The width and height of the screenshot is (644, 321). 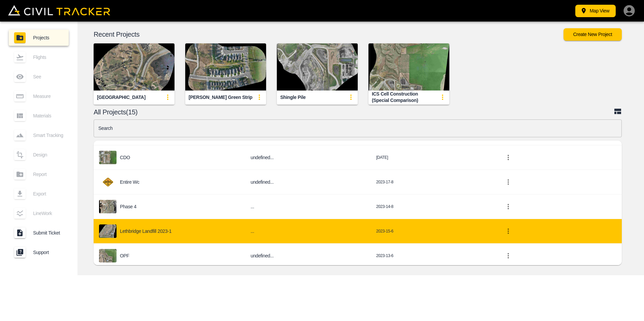 What do you see at coordinates (434, 182) in the screenshot?
I see `td: 2023-17-8` at bounding box center [434, 182].